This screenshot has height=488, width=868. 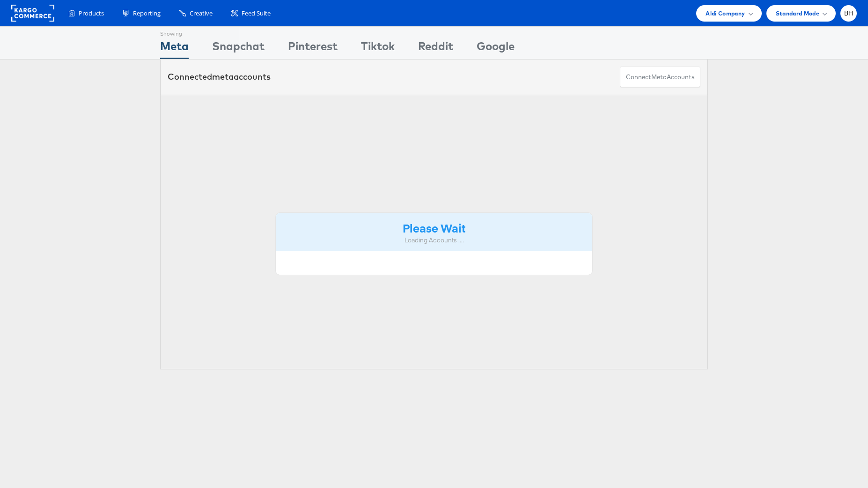 What do you see at coordinates (434, 240) in the screenshot?
I see `div: Loading Accounts ....` at bounding box center [434, 240].